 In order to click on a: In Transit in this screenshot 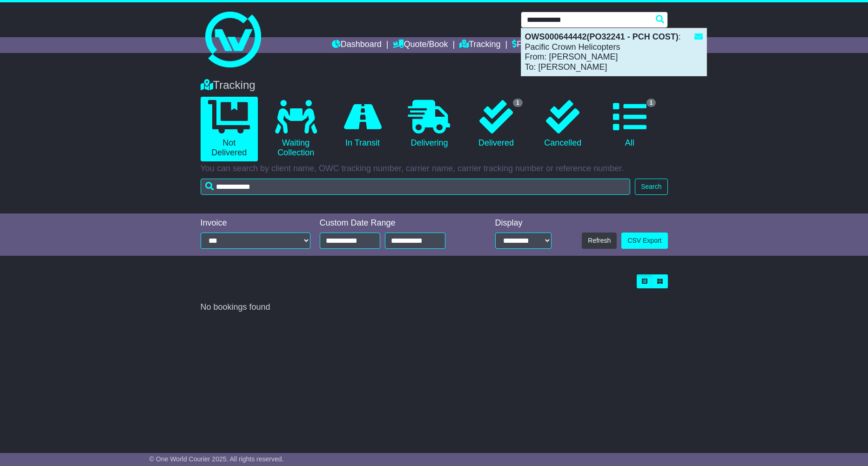, I will do `click(362, 124)`.